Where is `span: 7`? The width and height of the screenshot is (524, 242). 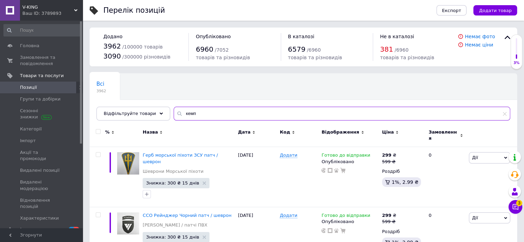 span: 7 is located at coordinates (76, 230).